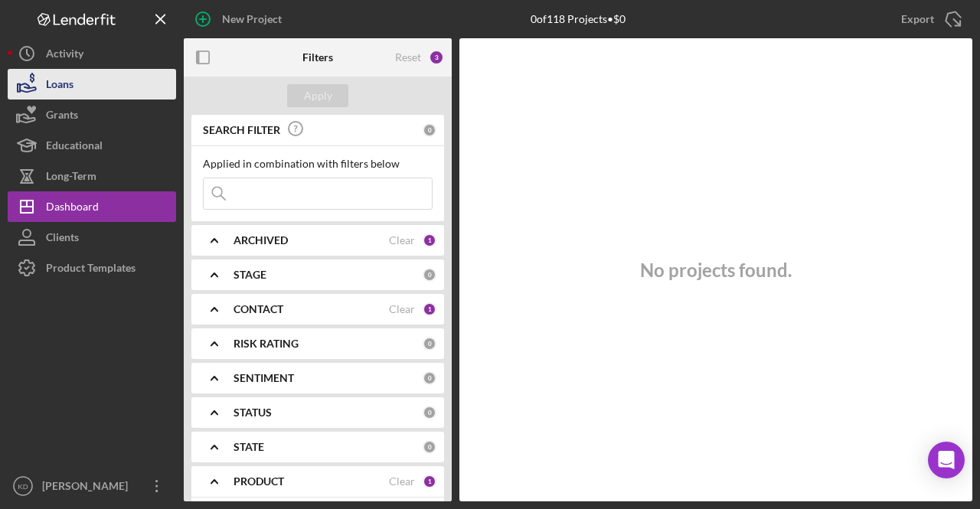 This screenshot has width=980, height=509. Describe the element at coordinates (72, 208) in the screenshot. I see `div: Dashboard` at that location.